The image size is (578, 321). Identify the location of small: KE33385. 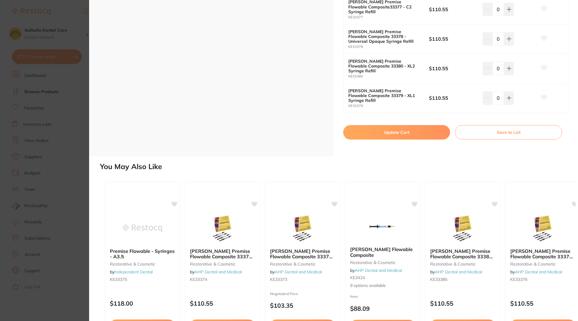
(463, 279).